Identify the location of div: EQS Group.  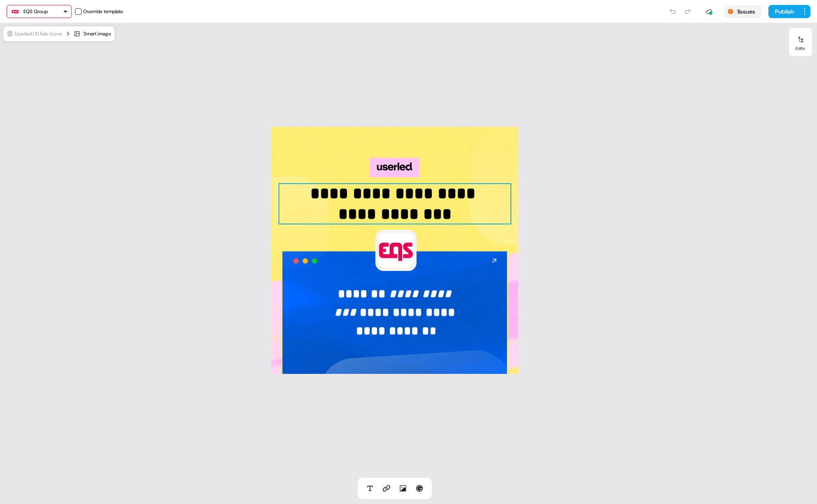
(36, 11).